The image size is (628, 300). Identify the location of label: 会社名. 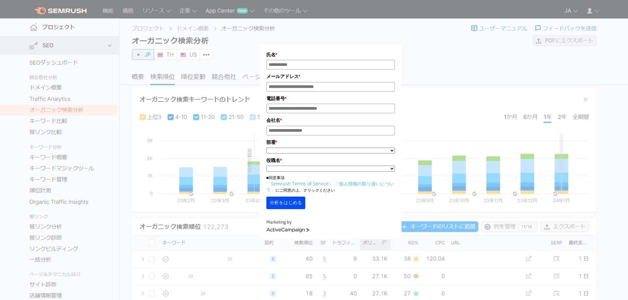
(331, 120).